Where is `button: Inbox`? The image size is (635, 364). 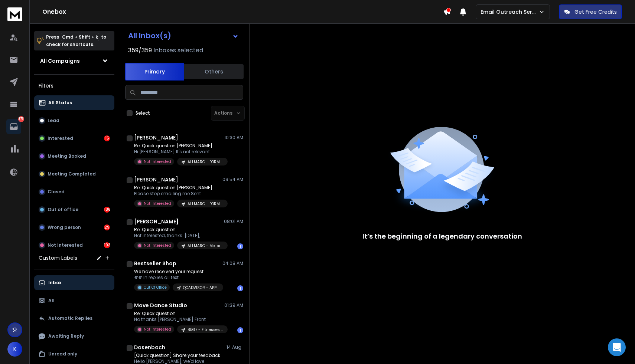
button: Inbox is located at coordinates (74, 283).